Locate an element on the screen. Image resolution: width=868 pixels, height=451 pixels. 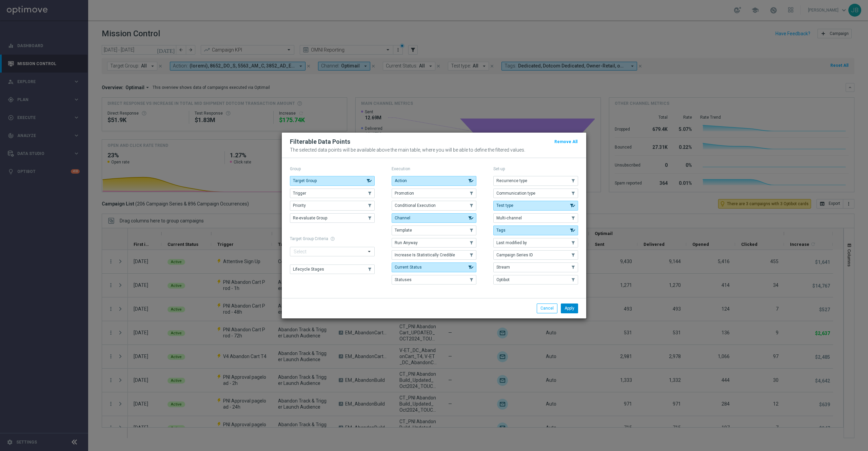
span: Optibot is located at coordinates (503, 280).